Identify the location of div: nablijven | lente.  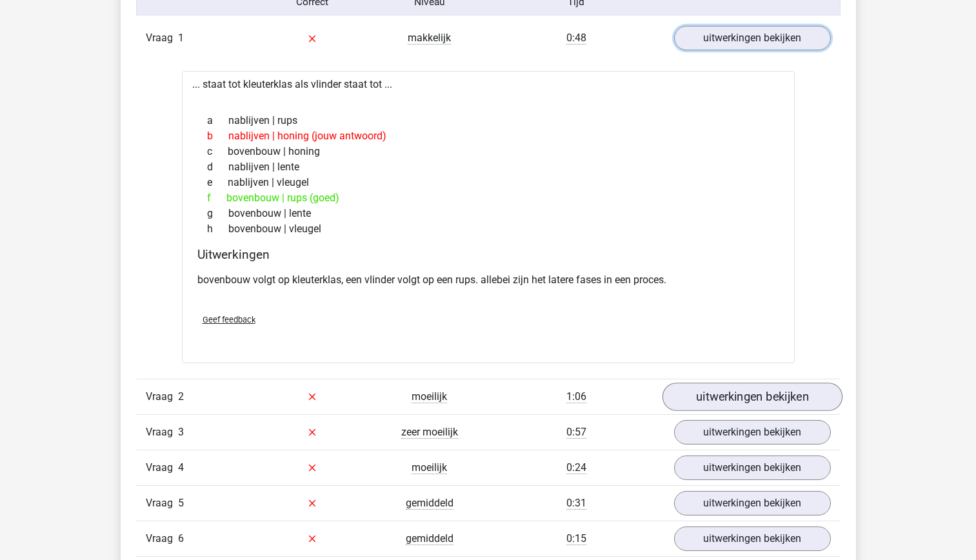
(488, 167).